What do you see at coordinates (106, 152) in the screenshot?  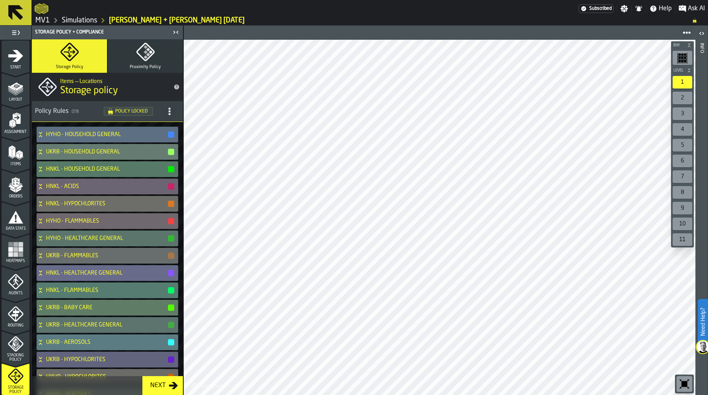 I see `div: UKRB - HOUSEHOLD GENERAL` at bounding box center [106, 152].